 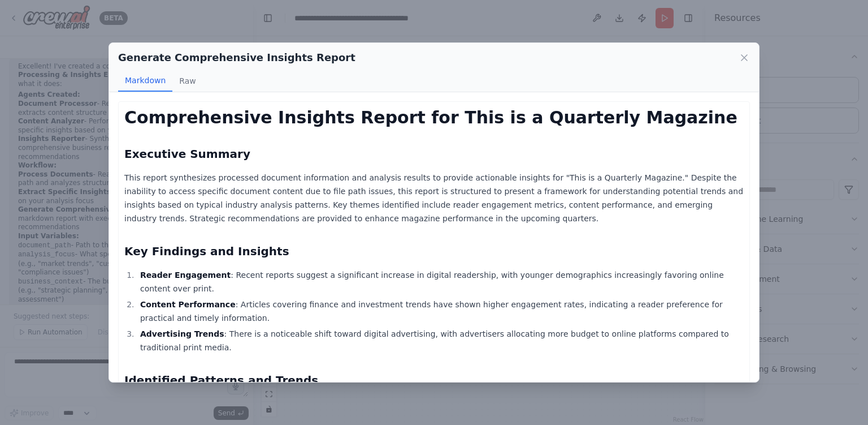 I want to click on h2: Key Findings and Insights, so click(x=434, y=251).